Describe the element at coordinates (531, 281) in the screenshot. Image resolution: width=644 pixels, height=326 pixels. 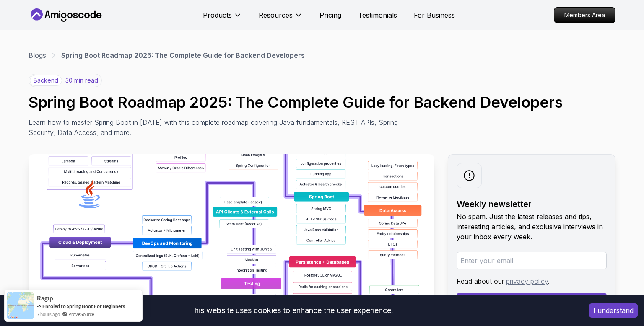
I see `p: Read about our .` at that location.